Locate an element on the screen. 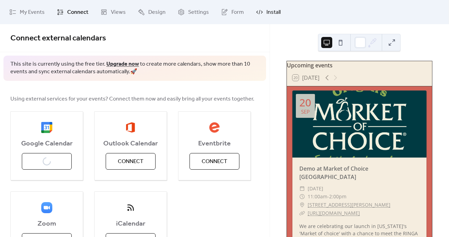  img: google is located at coordinates (47, 128).